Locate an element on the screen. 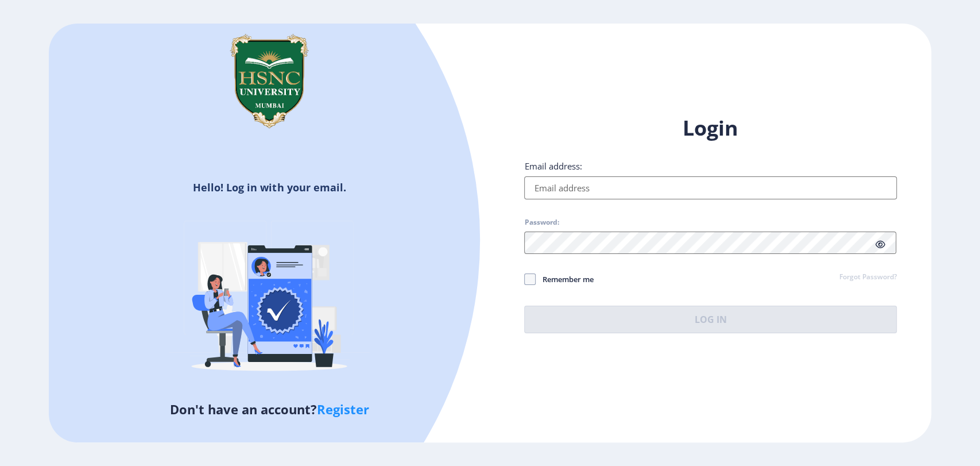 The width and height of the screenshot is (980, 466). label: Email address: is located at coordinates (553, 166).